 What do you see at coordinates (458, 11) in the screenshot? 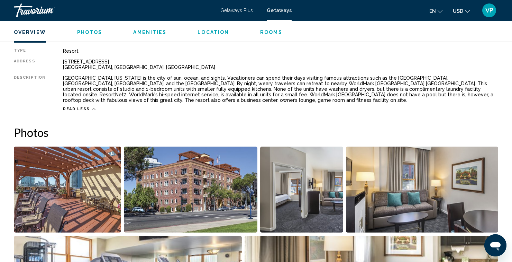
I see `span: USD` at bounding box center [458, 11].